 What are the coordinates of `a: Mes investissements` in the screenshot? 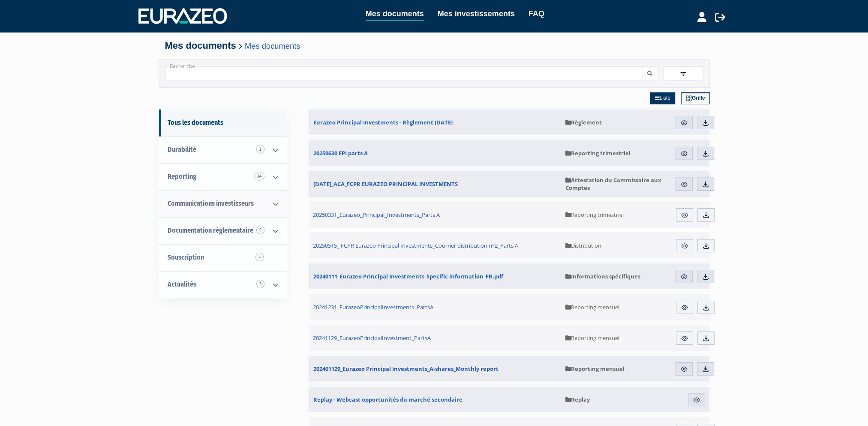 It's located at (476, 14).